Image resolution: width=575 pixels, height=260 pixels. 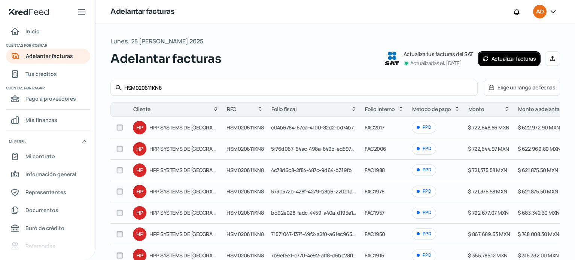 I want to click on span: Tus créditos, so click(x=41, y=74).